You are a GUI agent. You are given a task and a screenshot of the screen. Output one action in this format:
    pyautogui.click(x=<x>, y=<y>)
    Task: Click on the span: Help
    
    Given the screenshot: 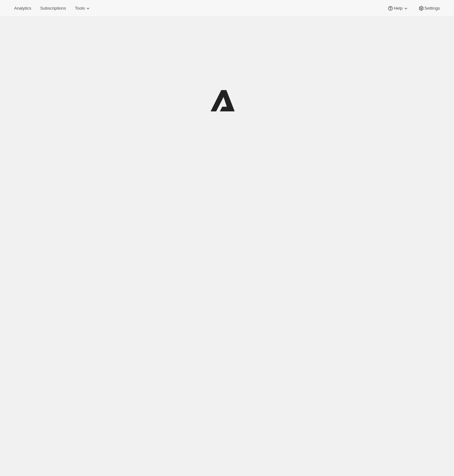 What is the action you would take?
    pyautogui.click(x=398, y=8)
    